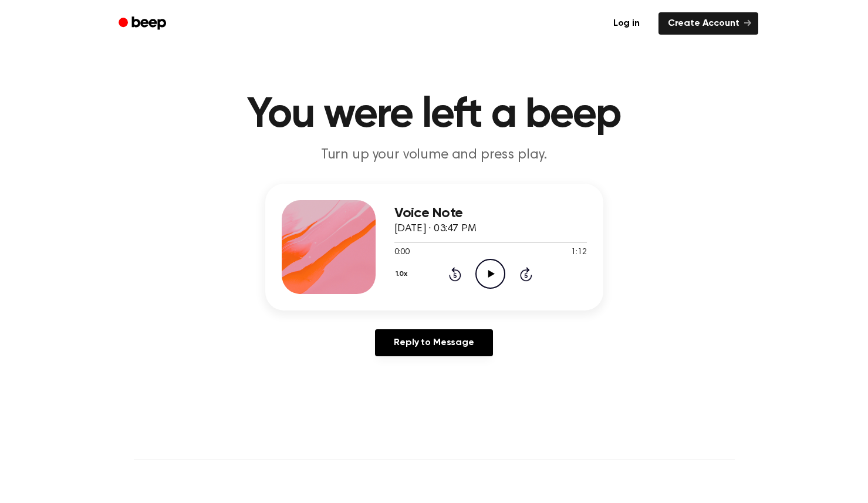 The width and height of the screenshot is (868, 503). I want to click on span: 0:00, so click(403, 252).